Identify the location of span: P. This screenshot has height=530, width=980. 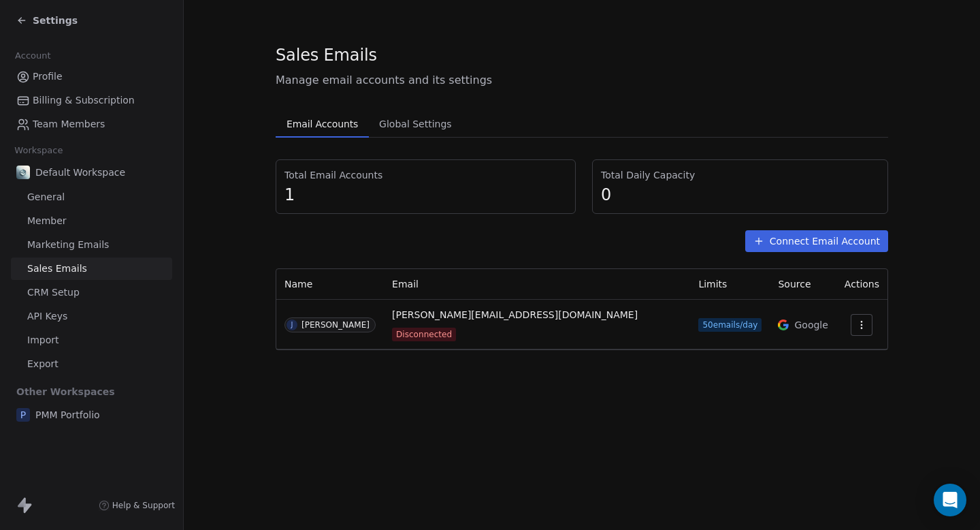
(23, 415).